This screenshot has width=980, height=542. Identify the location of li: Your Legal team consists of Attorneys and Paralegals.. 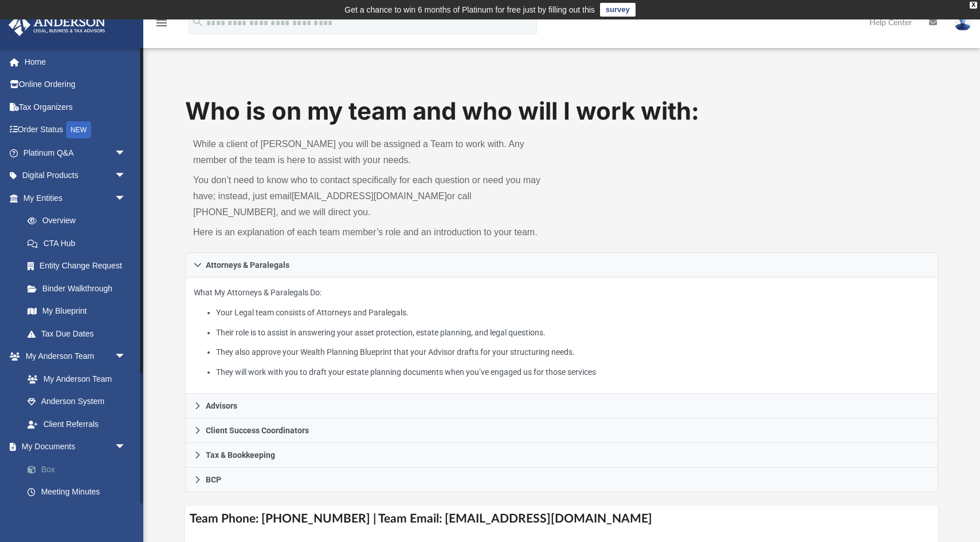
(573, 312).